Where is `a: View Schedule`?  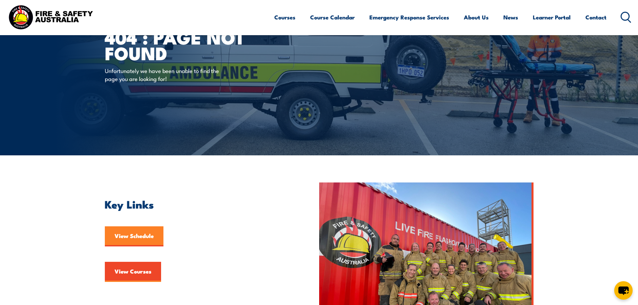
a: View Schedule is located at coordinates (134, 236).